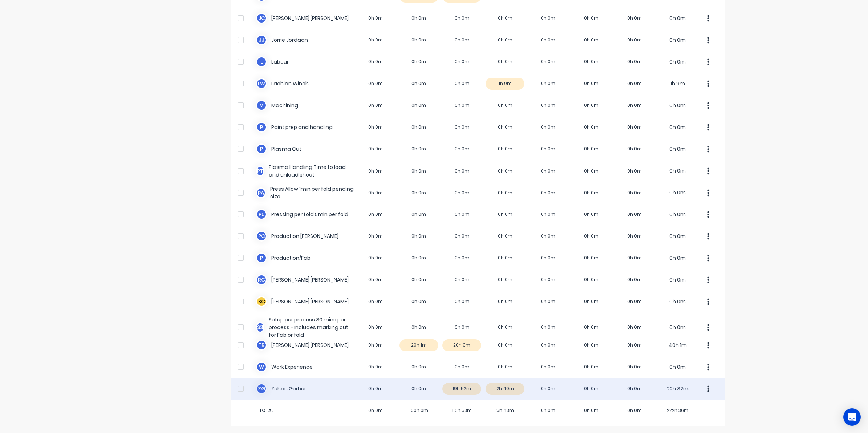  What do you see at coordinates (305, 411) in the screenshot?
I see `span: TOTAL` at bounding box center [305, 411].